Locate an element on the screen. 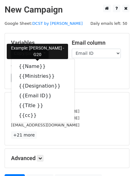  a: {{Title }} is located at coordinates (43, 106).